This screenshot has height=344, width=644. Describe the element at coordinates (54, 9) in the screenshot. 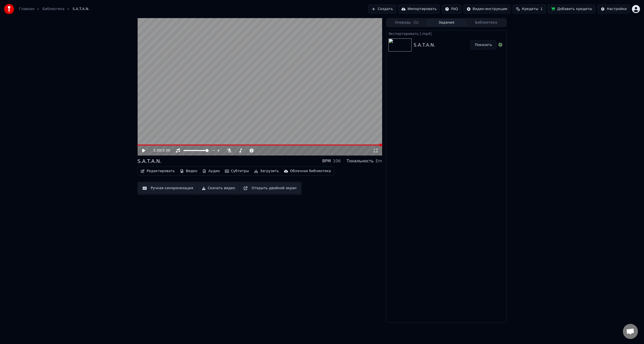

I see `nav: breadcrumb` at that location.